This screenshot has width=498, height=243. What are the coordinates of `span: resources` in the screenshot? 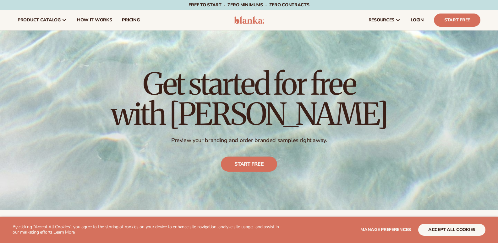 It's located at (381, 20).